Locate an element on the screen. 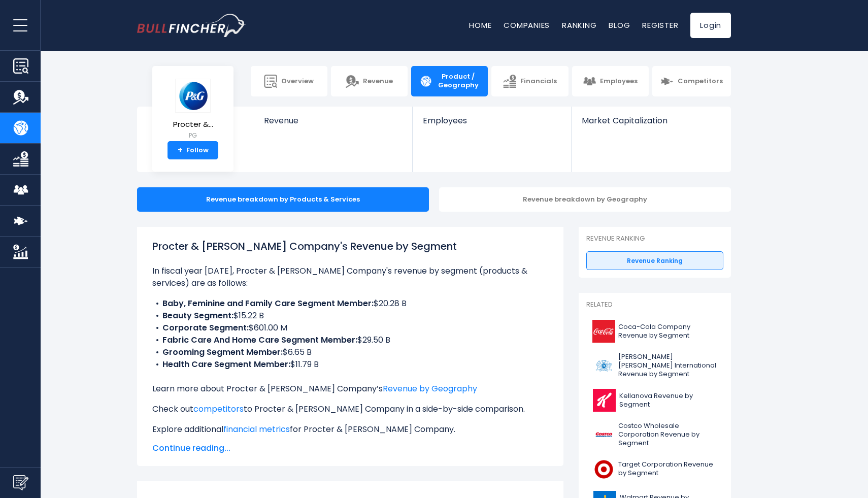 The width and height of the screenshot is (868, 498). span: Continue reading... is located at coordinates (350, 448).